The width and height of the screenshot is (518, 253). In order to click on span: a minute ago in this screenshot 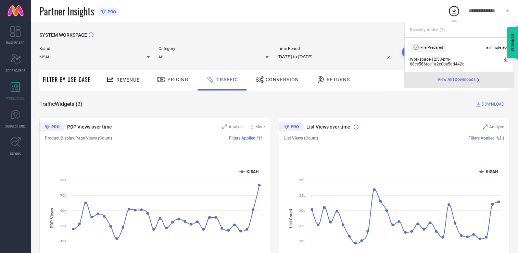, I will do `click(497, 47)`.